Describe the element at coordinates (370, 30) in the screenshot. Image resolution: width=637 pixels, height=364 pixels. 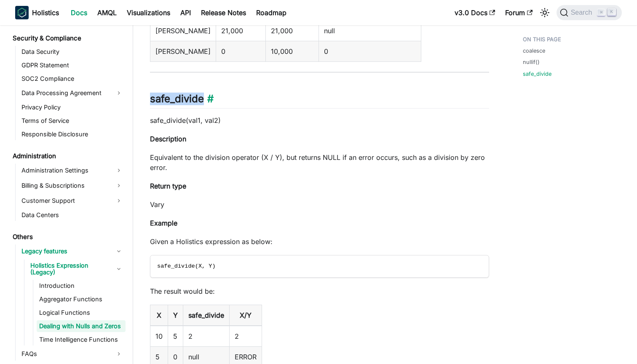
I see `td: null` at that location.